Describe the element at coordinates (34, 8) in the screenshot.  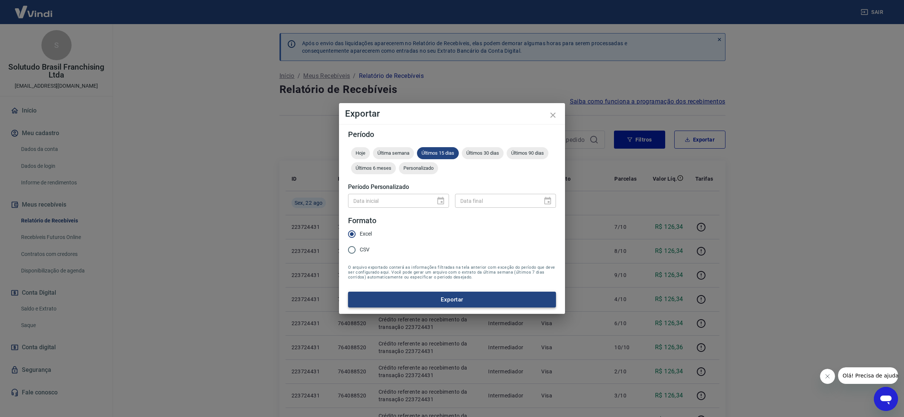
I see `span: Olá! Precisa de ajuda?` at that location.